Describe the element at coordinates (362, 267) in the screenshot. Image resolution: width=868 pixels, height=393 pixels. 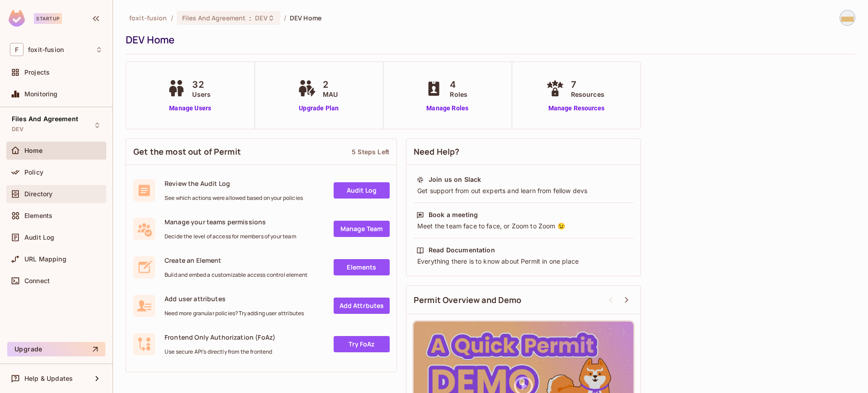
I see `a: Elements` at that location.